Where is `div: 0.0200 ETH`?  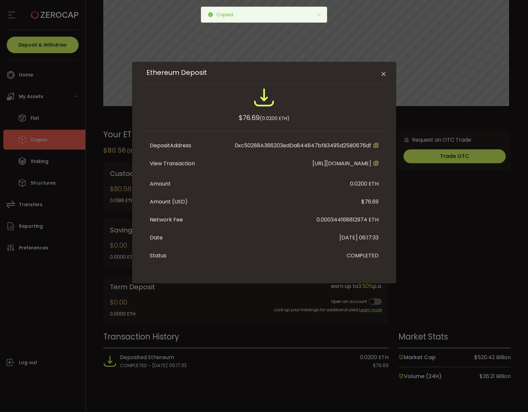
div: 0.0200 ETH is located at coordinates (364, 184).